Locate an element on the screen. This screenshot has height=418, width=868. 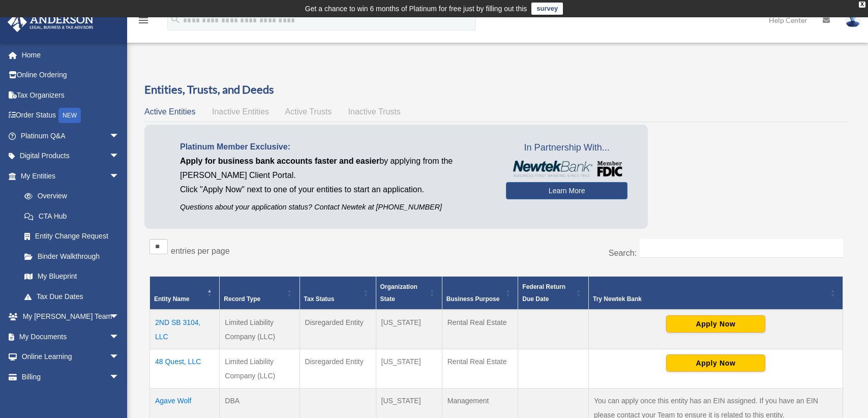
span: Federal Return Due Date is located at coordinates (544, 293).